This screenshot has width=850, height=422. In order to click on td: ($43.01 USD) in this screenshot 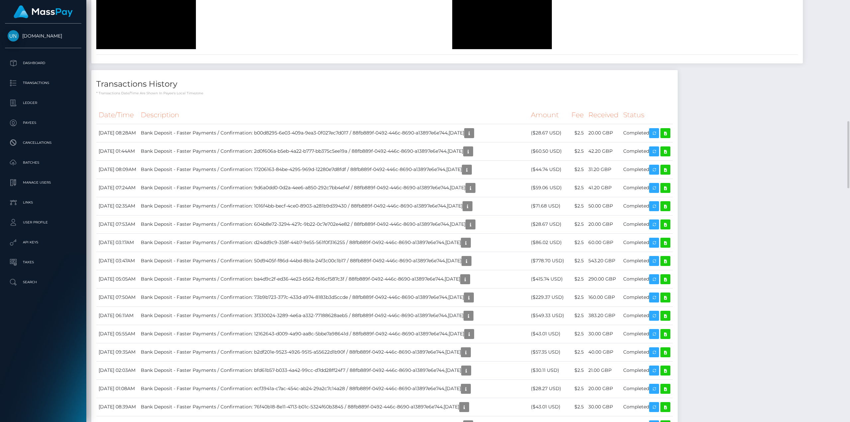, I will do `click(549, 333)`.